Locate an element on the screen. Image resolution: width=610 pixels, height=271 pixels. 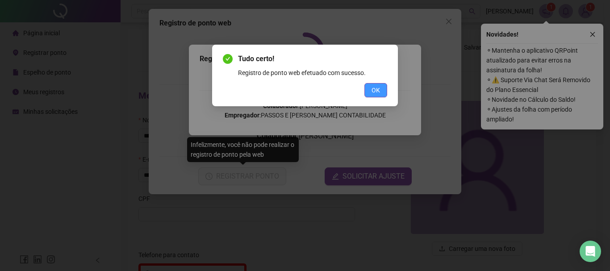
div: Registro de ponto web efetuado com sucesso. is located at coordinates (313, 73).